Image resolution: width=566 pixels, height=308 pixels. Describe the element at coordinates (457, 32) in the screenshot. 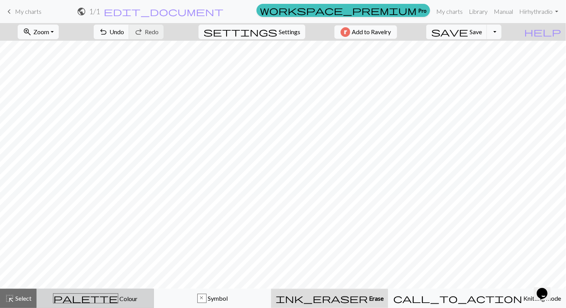

I see `button: Save` at that location.